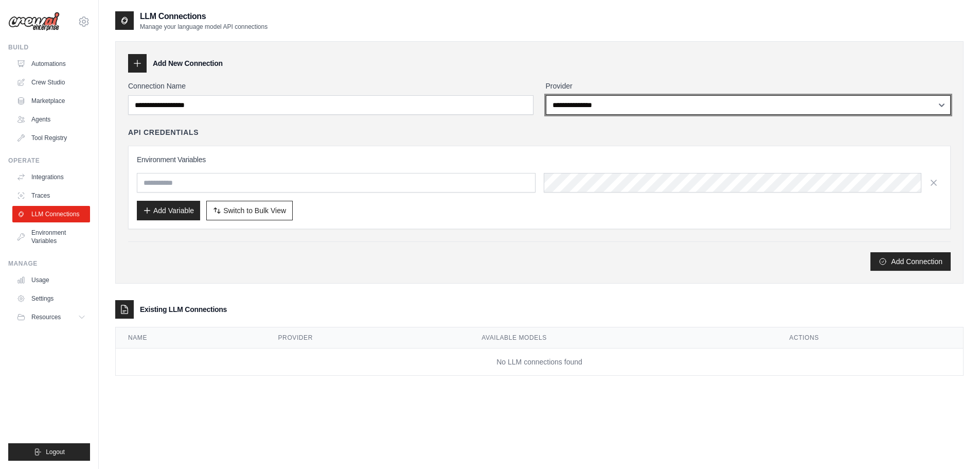  I want to click on div: Build, so click(49, 47).